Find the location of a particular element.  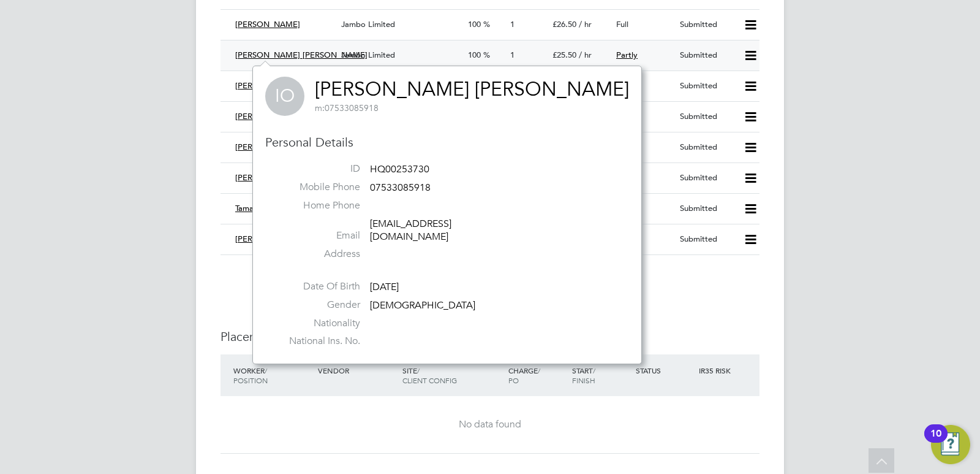

label: Date Of Birth is located at coordinates (318, 286).